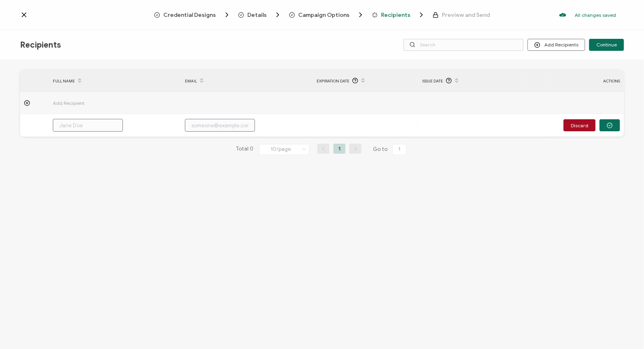  I want to click on input: Jane Doe, so click(88, 125).